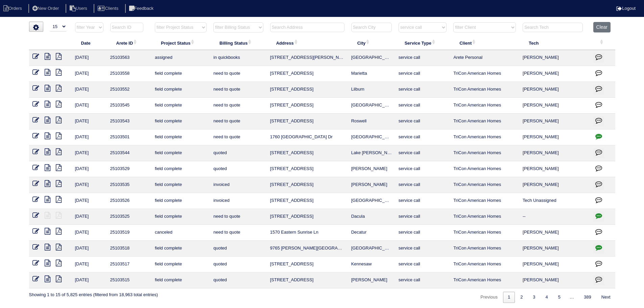 This screenshot has height=308, width=644. What do you see at coordinates (238, 43) in the screenshot?
I see `th: Billing Status: activate to sort column ascending` at bounding box center [238, 43].